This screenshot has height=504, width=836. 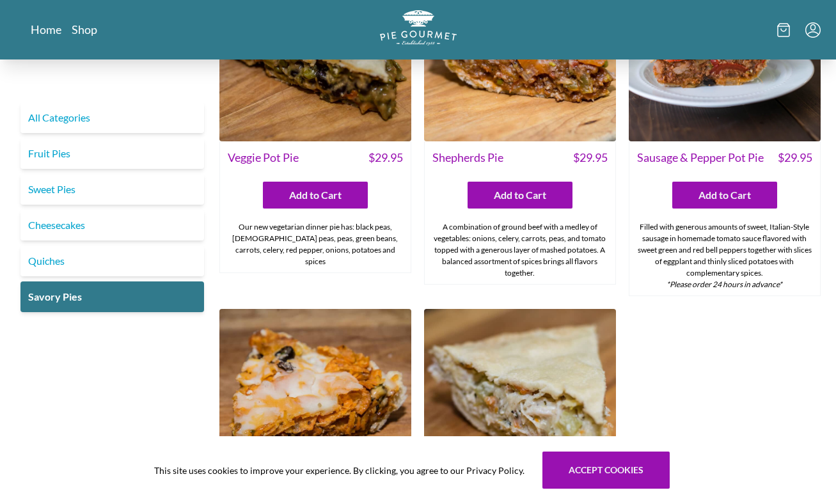 I want to click on div: Filled with generous amounts of sweet, Italian-Style sausage in homemade tomato sauce flavored wi..., so click(x=724, y=256).